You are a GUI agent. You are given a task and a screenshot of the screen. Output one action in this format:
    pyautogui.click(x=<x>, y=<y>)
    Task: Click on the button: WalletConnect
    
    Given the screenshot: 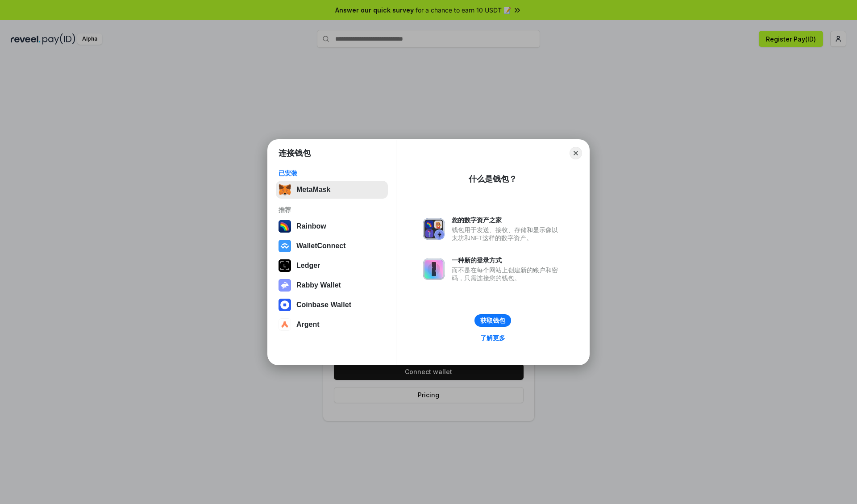 What is the action you would take?
    pyautogui.click(x=332, y=246)
    